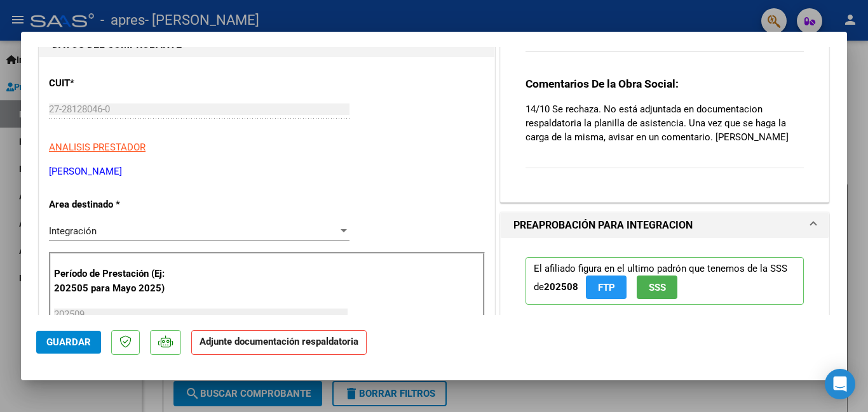 Image resolution: width=868 pixels, height=412 pixels. What do you see at coordinates (279, 341) in the screenshot?
I see `strong: Adjunte documentación respaldatoria` at bounding box center [279, 341].